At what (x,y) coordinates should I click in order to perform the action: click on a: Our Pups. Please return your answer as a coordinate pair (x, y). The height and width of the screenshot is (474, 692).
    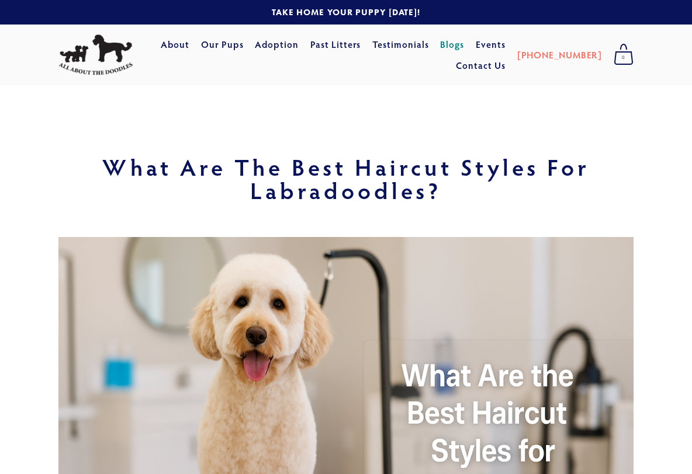
    Looking at the image, I should click on (222, 44).